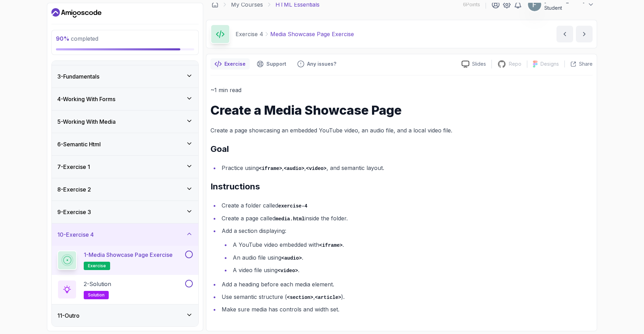 The height and width of the screenshot is (334, 644). I want to click on button: 2-Solutionsolution, so click(125, 289).